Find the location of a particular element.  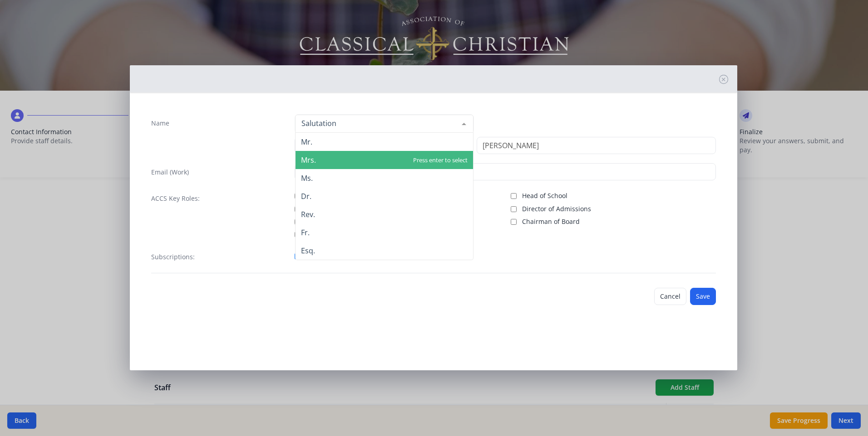

span: Rev. is located at coordinates (307, 215).